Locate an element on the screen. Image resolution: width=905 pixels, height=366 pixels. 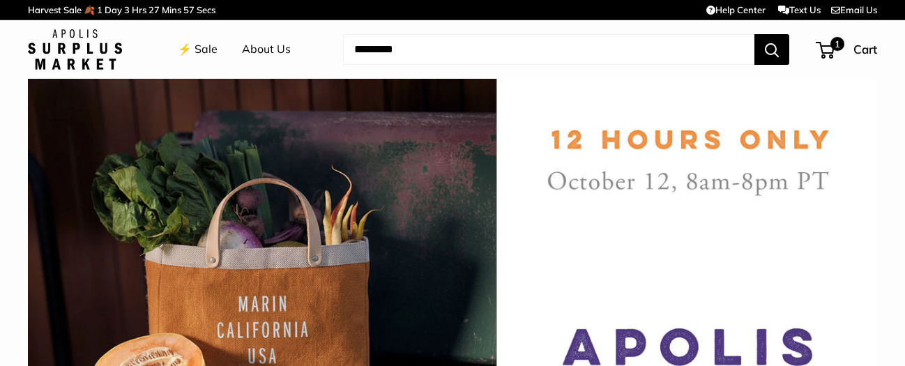
span: Cart is located at coordinates (865, 49).